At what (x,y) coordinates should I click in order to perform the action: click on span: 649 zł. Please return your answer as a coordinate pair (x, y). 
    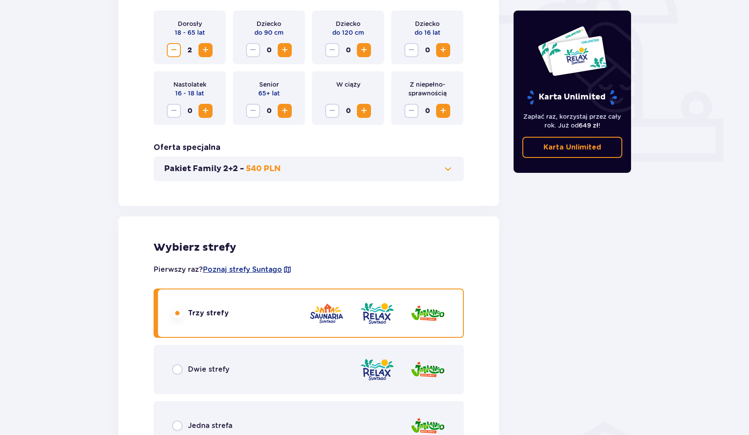
    Looking at the image, I should click on (588, 125).